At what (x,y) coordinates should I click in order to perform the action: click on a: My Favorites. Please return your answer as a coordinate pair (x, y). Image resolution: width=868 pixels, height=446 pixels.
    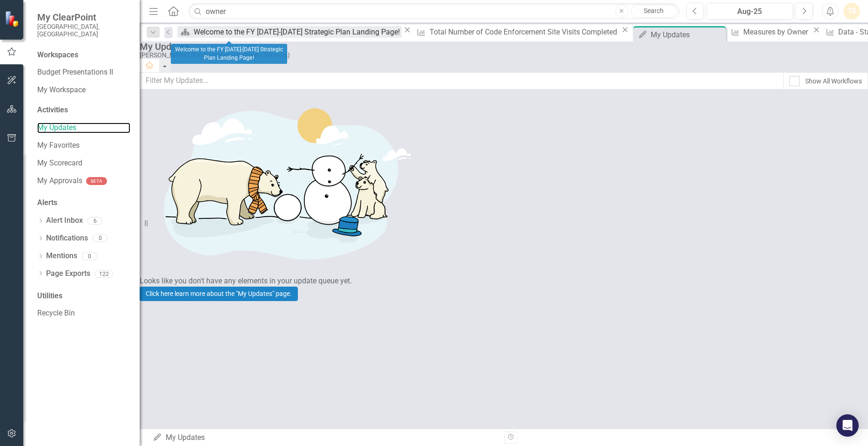
    Looking at the image, I should click on (84, 145).